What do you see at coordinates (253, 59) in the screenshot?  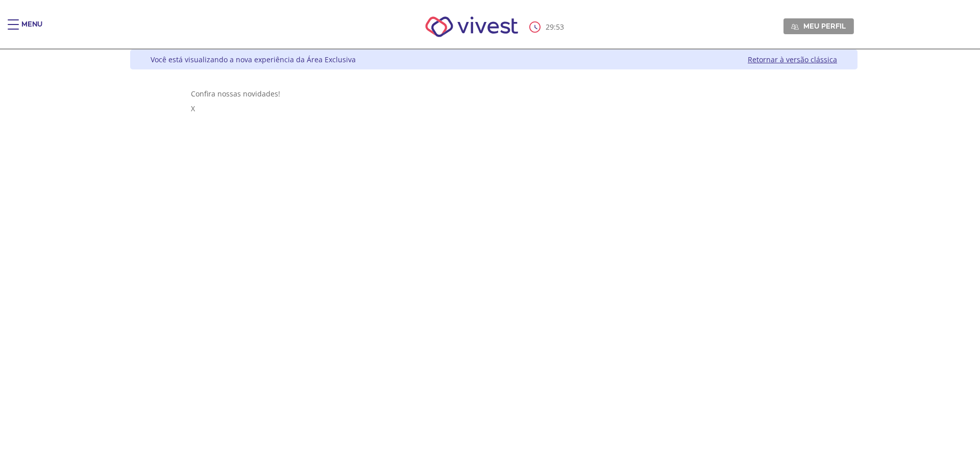 I see `div: Você está visualizando a nova experiência da Área Exclusiva` at bounding box center [253, 59].